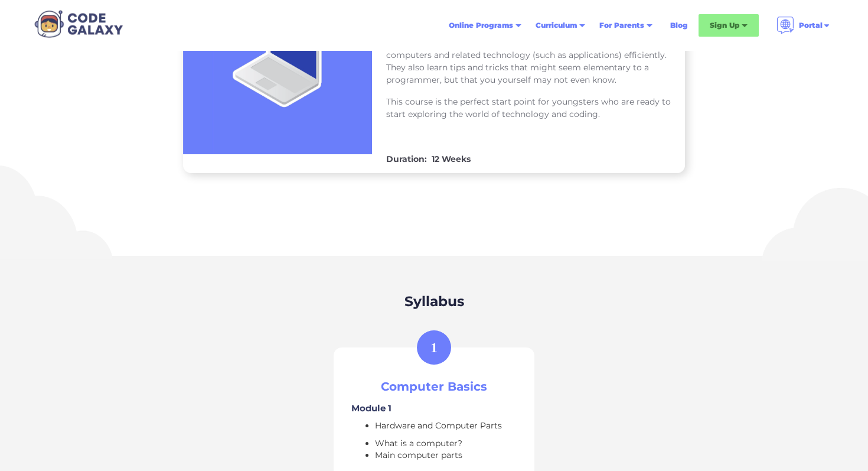  Describe the element at coordinates (372, 408) in the screenshot. I see `strong: Module 1` at that location.